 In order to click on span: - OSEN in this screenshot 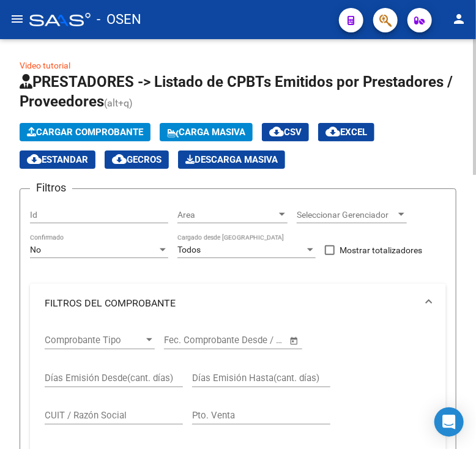, I will do `click(119, 20)`.